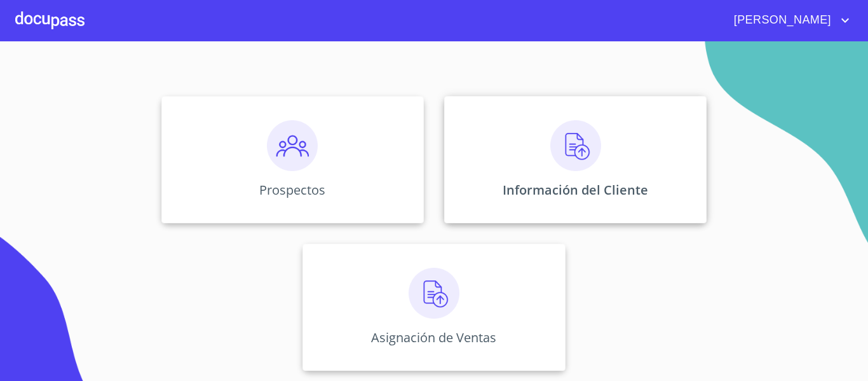  I want to click on p: Prospectos, so click(292, 189).